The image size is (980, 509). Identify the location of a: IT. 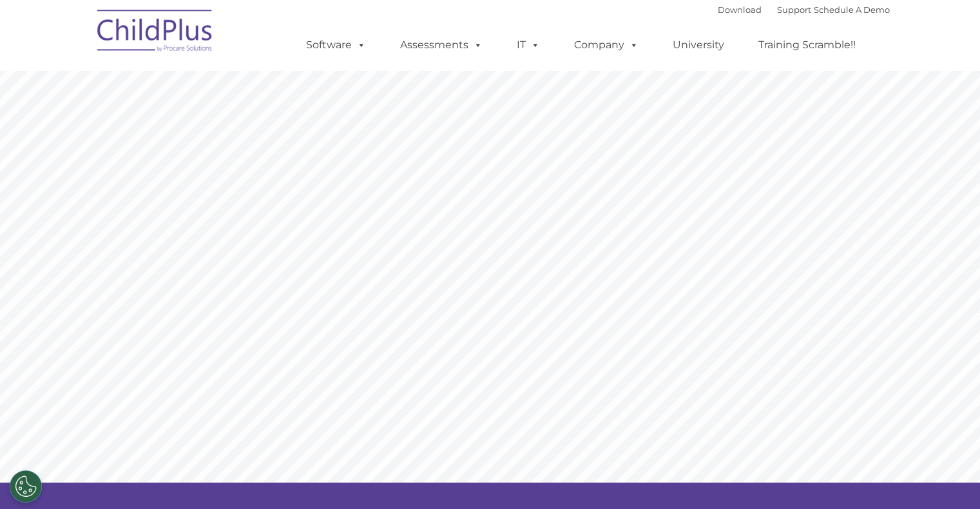
(528, 45).